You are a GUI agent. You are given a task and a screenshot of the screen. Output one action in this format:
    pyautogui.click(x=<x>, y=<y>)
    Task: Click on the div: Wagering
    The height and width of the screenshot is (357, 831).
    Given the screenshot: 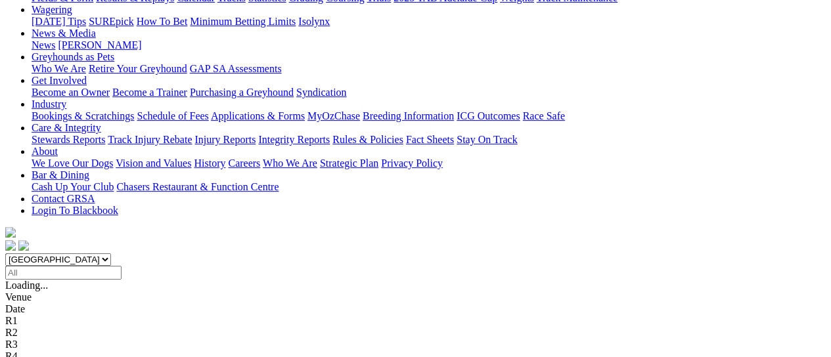 What is the action you would take?
    pyautogui.click(x=428, y=22)
    